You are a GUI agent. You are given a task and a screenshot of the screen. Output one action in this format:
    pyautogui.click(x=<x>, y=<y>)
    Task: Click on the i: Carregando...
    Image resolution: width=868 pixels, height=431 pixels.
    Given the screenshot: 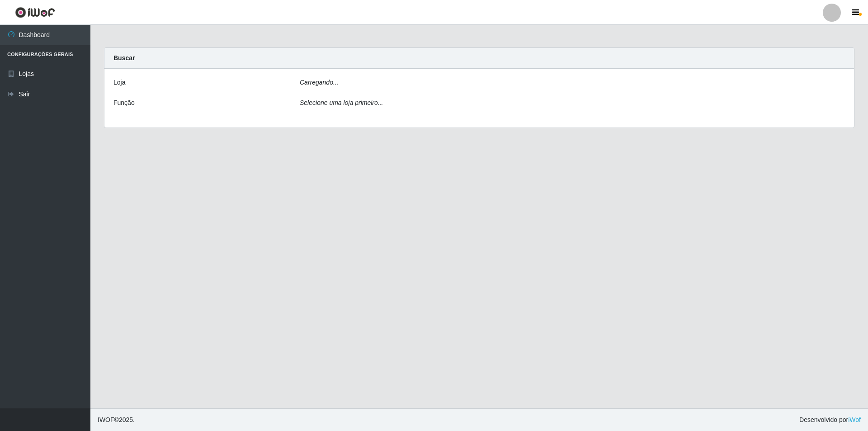 What is the action you would take?
    pyautogui.click(x=319, y=82)
    